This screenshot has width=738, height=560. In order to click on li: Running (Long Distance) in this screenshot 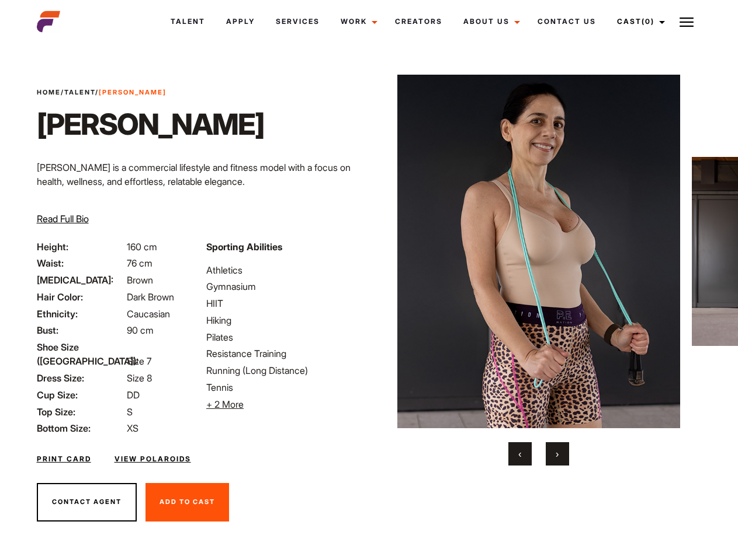, I will do `click(284, 371)`.